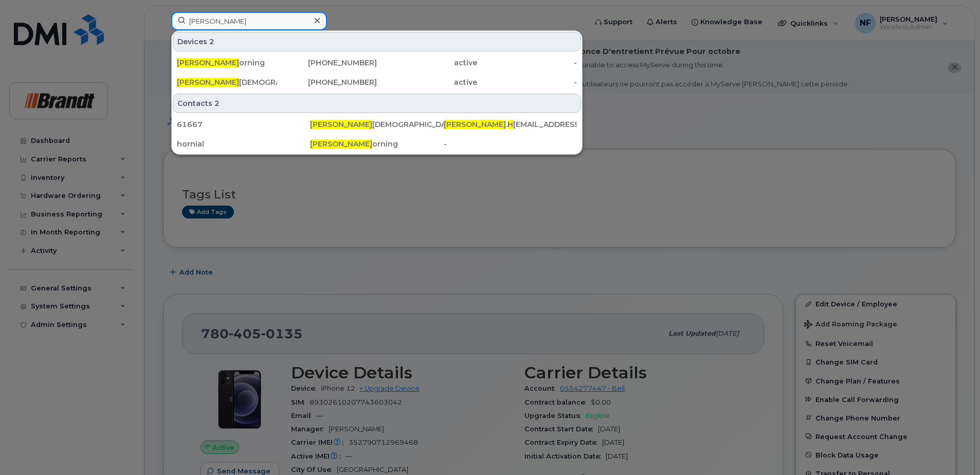 This screenshot has height=475, width=980. What do you see at coordinates (377, 103) in the screenshot?
I see `div: Contacts` at bounding box center [377, 103].